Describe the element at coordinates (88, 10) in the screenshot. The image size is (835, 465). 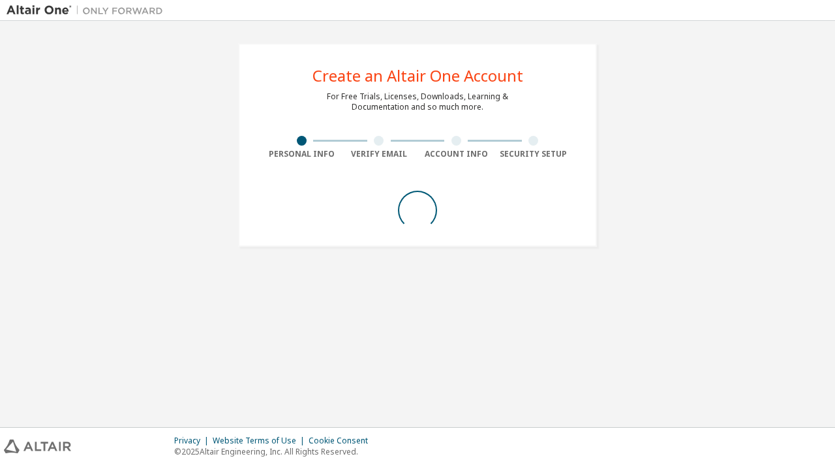
I see `img: Altair One` at that location.